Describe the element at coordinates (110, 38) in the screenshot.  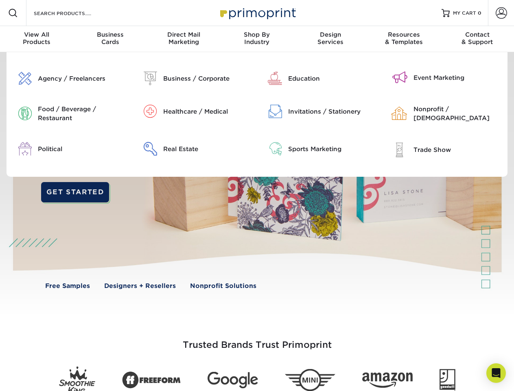
I see `div: Cards` at that location.